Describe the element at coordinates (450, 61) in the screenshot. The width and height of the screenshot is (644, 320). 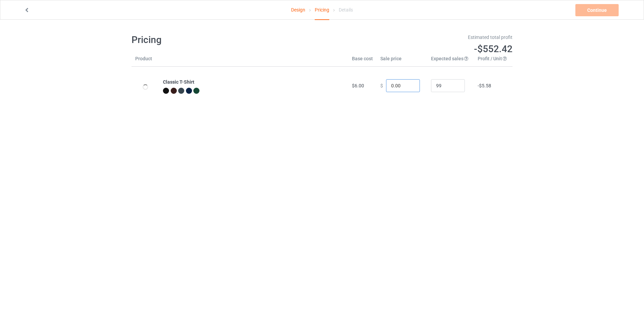
I see `th: Expected sales` at that location.